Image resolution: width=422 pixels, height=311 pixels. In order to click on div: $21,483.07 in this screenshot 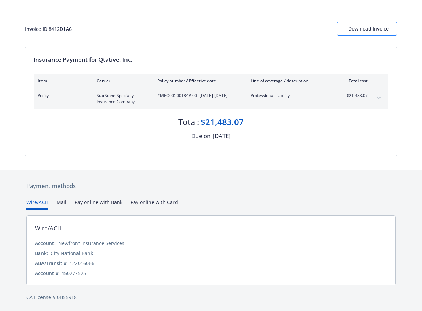, I will do `click(222, 122)`.